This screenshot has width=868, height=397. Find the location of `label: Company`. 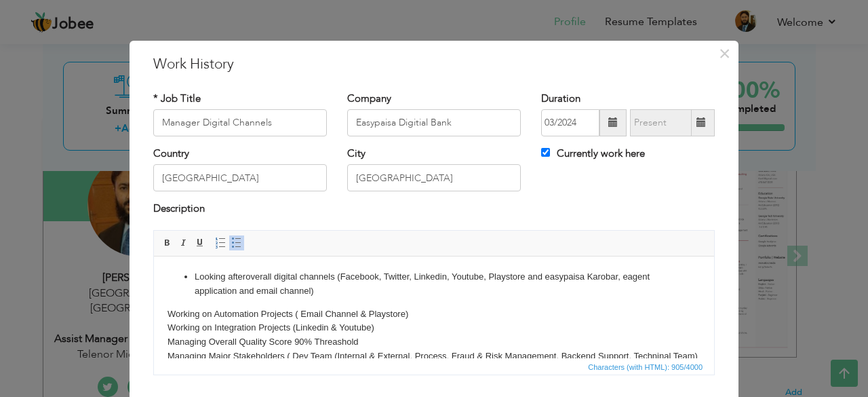

label: Company is located at coordinates (369, 98).